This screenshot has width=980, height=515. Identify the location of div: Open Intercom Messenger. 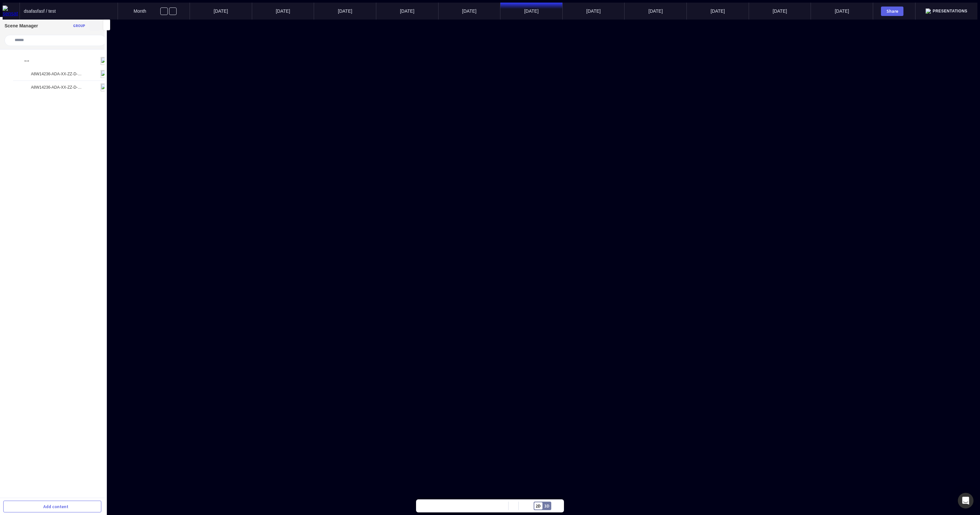
(966, 501).